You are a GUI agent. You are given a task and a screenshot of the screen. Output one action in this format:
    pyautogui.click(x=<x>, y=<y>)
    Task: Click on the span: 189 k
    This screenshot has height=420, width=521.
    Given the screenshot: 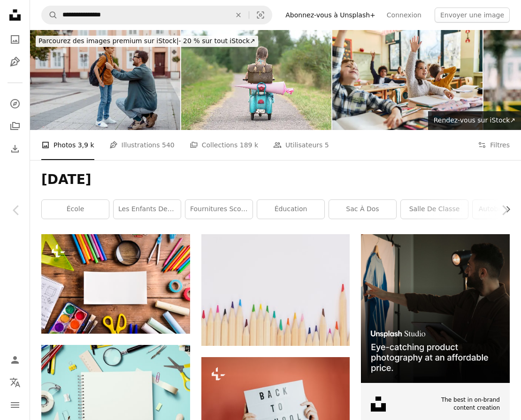 What is the action you would take?
    pyautogui.click(x=249, y=145)
    